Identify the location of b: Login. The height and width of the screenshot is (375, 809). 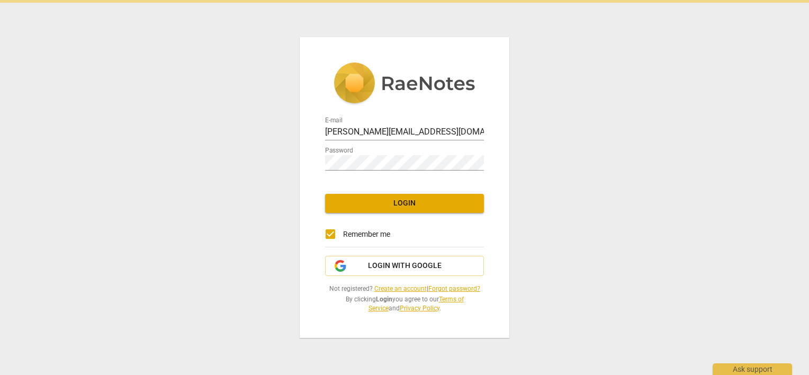
(384, 299).